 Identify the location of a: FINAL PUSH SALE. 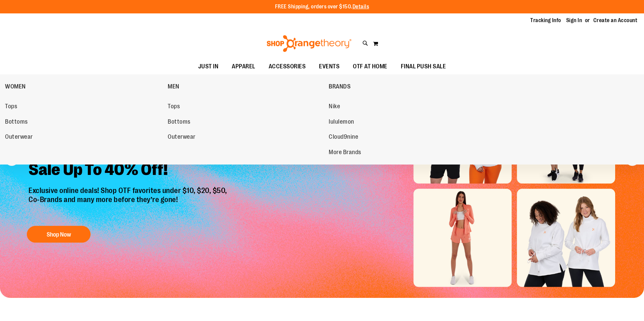
(423, 67).